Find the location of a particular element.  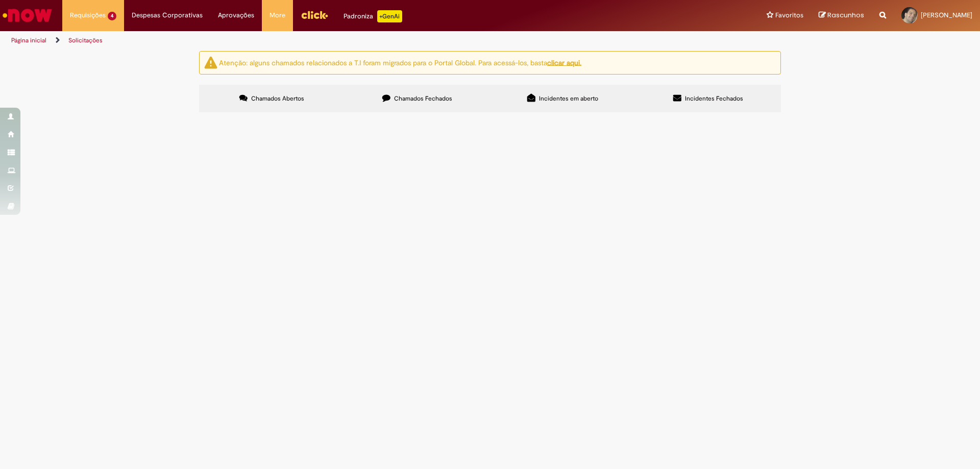

span: 4 is located at coordinates (112, 16).